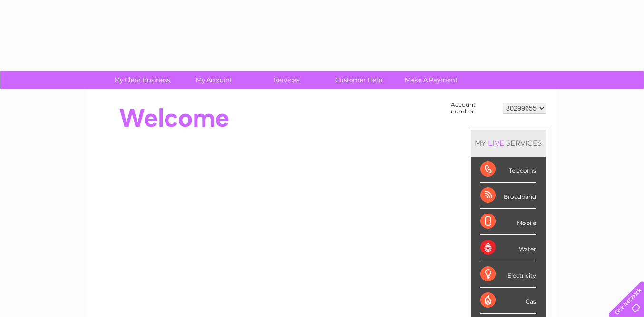 The image size is (644, 317). Describe the element at coordinates (496, 143) in the screenshot. I see `div: LIVE` at that location.